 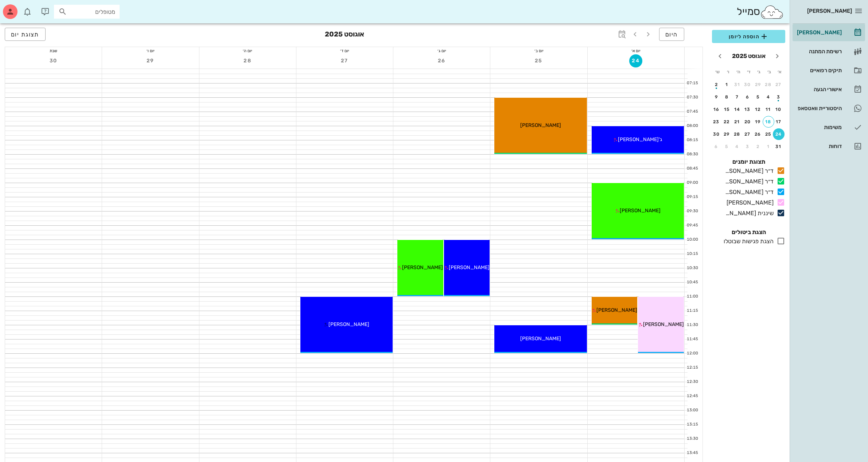 What do you see at coordinates (760, 11) in the screenshot?
I see `div: סמייל` at bounding box center [760, 11].